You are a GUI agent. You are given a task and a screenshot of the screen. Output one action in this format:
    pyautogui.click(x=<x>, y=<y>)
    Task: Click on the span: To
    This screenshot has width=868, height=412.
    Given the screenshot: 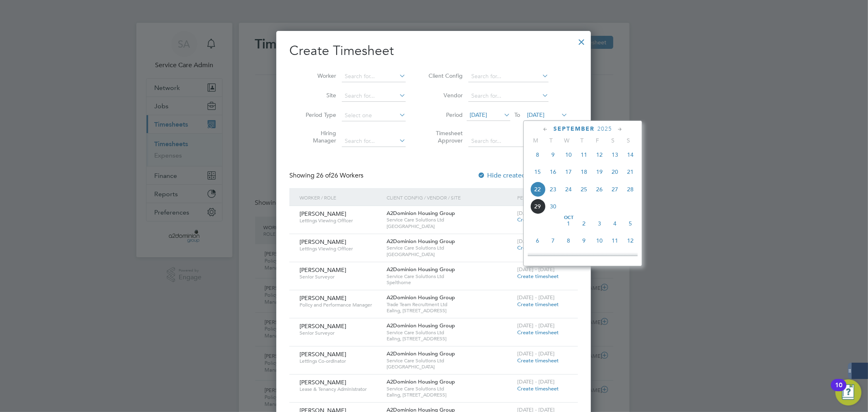 What is the action you would take?
    pyautogui.click(x=517, y=115)
    